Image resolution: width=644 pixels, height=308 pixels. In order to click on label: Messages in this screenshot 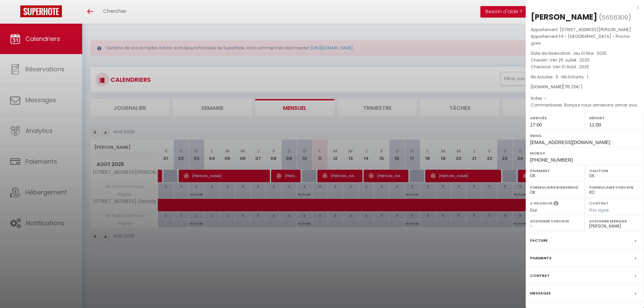, I will do `click(540, 293)`.